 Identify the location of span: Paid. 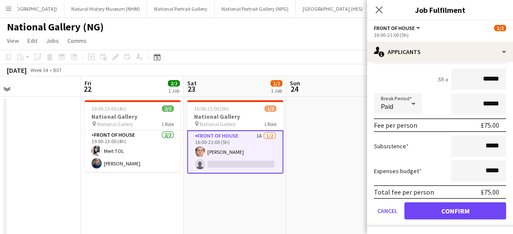
(387, 106).